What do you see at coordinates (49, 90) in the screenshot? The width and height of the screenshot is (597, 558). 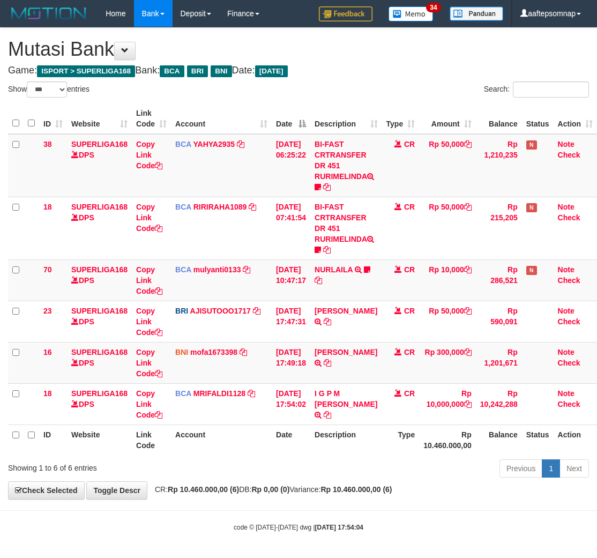 I see `label: Show entries` at bounding box center [49, 90].